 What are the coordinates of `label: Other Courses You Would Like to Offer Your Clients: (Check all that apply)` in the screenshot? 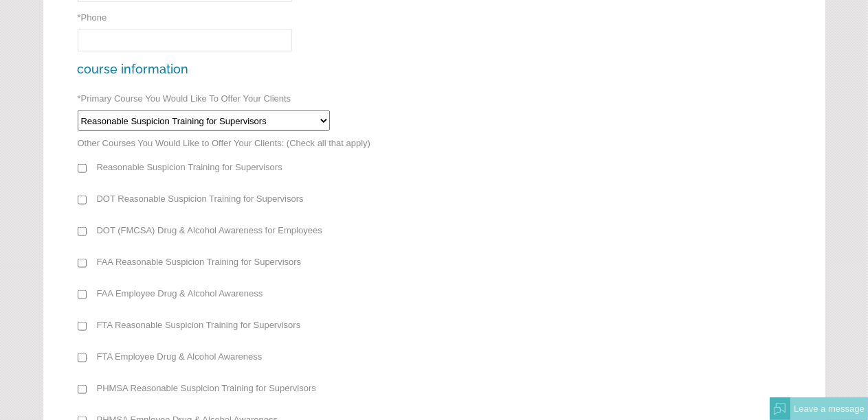 It's located at (224, 142).